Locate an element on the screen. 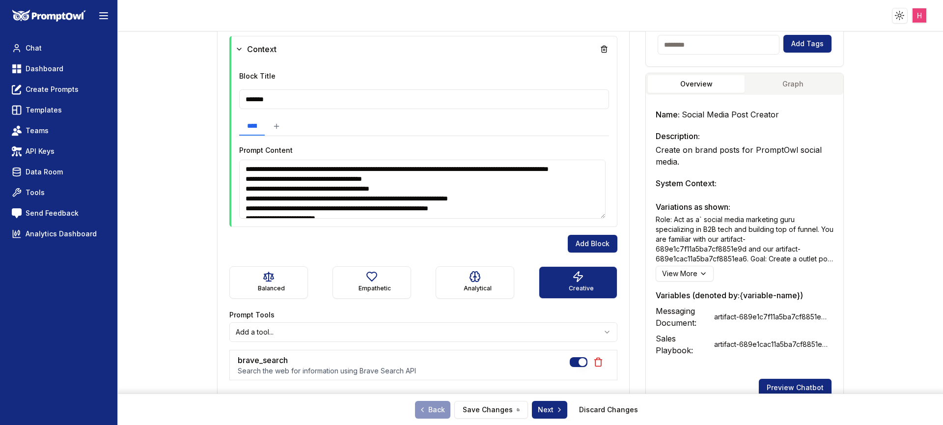  div: Search the web for information using Brave Search API is located at coordinates (327, 371).